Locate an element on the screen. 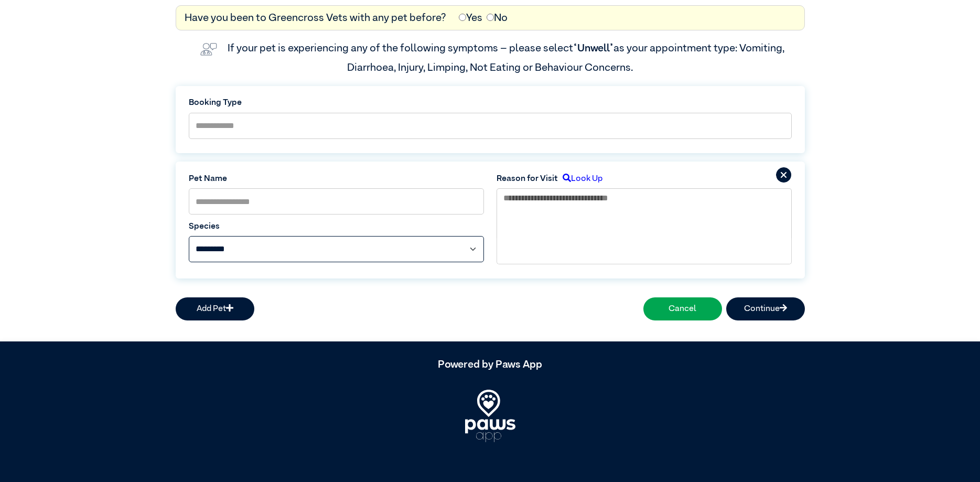  input: Yes is located at coordinates (463, 17).